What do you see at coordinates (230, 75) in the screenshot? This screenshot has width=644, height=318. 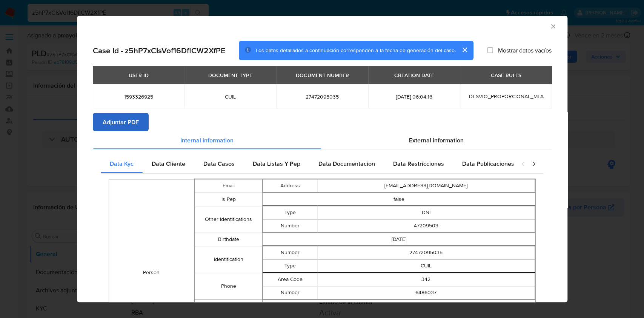 I see `div: DOCUMENT TYPE` at bounding box center [230, 75].